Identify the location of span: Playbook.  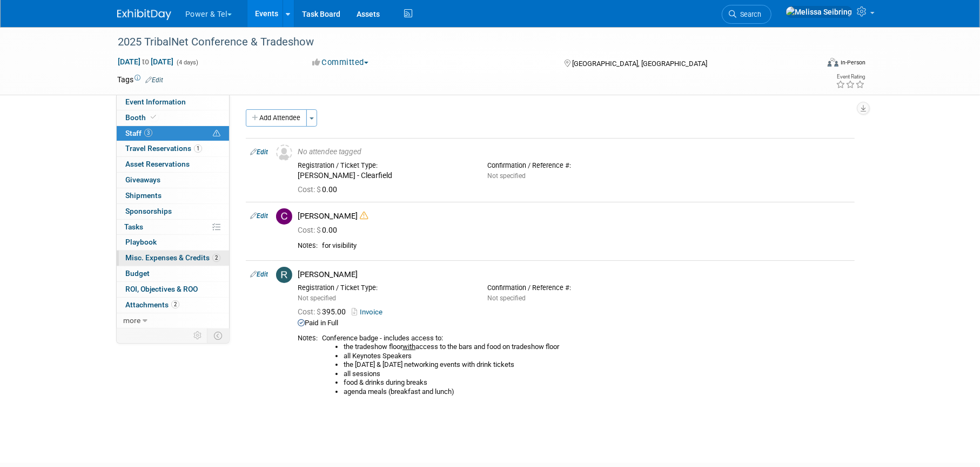
(141, 242).